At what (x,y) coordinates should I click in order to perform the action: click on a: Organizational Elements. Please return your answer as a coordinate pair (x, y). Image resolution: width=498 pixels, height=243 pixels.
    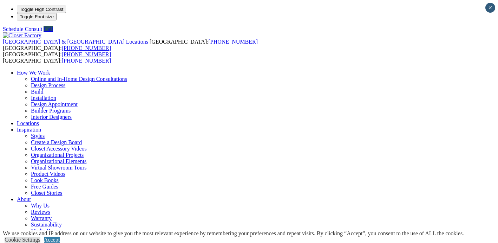
    Looking at the image, I should click on (59, 161).